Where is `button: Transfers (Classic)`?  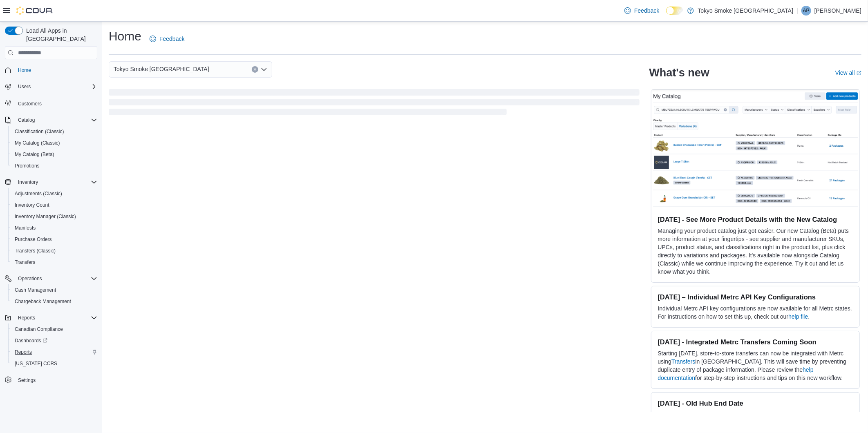 button: Transfers (Classic) is located at coordinates (55, 251).